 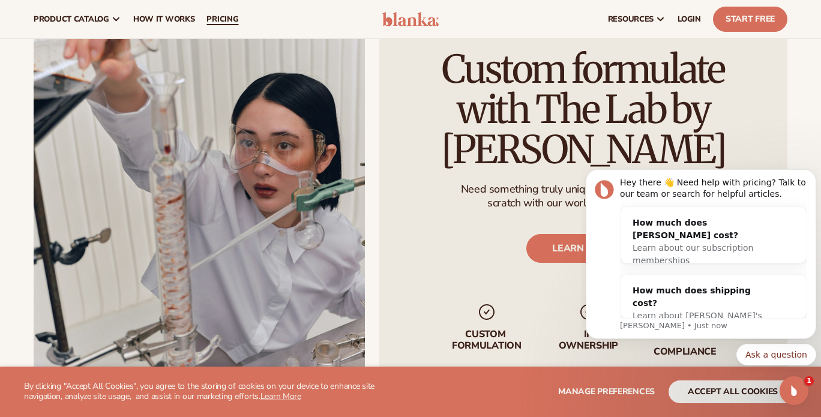 I want to click on button: accept all cookies, so click(x=733, y=392).